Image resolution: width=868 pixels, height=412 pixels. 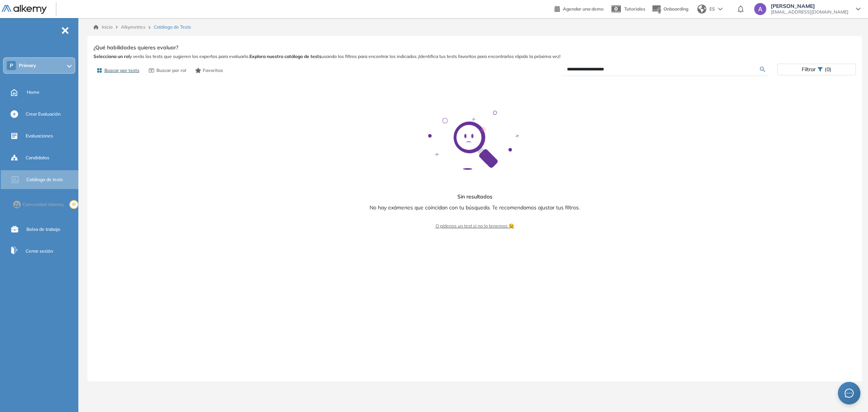 What do you see at coordinates (720, 9) in the screenshot?
I see `img: arrow` at bounding box center [720, 9].